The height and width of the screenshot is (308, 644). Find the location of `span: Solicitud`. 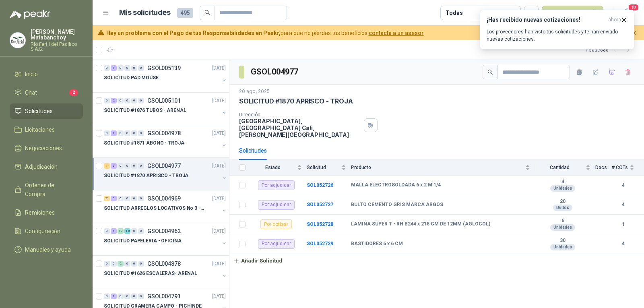

span: Solicitud is located at coordinates (323, 168).